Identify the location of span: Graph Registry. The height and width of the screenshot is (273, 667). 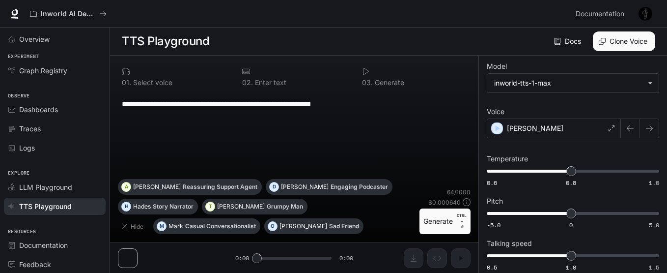
(43, 70).